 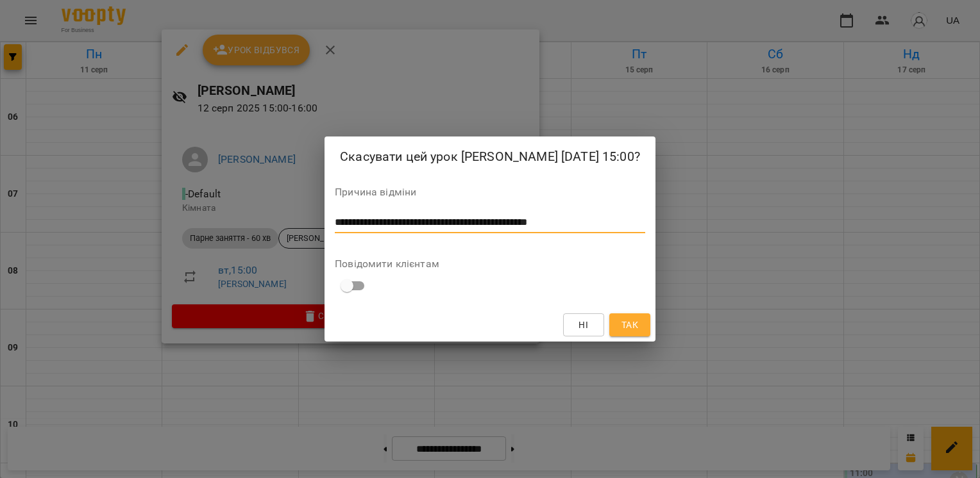 I want to click on button: Ні, so click(x=583, y=325).